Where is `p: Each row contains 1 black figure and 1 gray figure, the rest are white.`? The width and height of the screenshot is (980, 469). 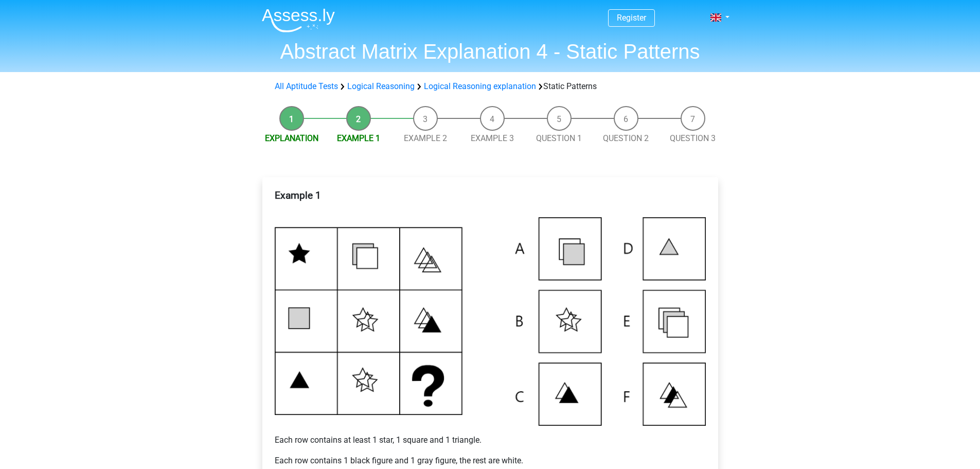
p: Each row contains 1 black figure and 1 gray figure, the rest are white. is located at coordinates (490, 461).